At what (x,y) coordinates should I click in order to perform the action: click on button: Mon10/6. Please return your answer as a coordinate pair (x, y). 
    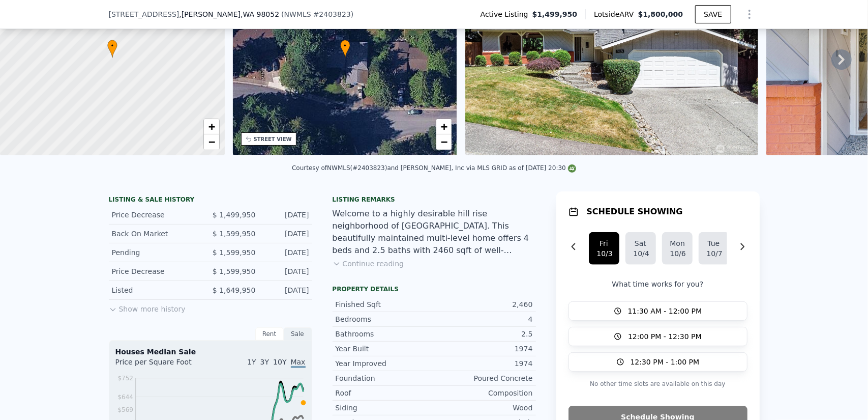
    Looking at the image, I should click on (678, 249).